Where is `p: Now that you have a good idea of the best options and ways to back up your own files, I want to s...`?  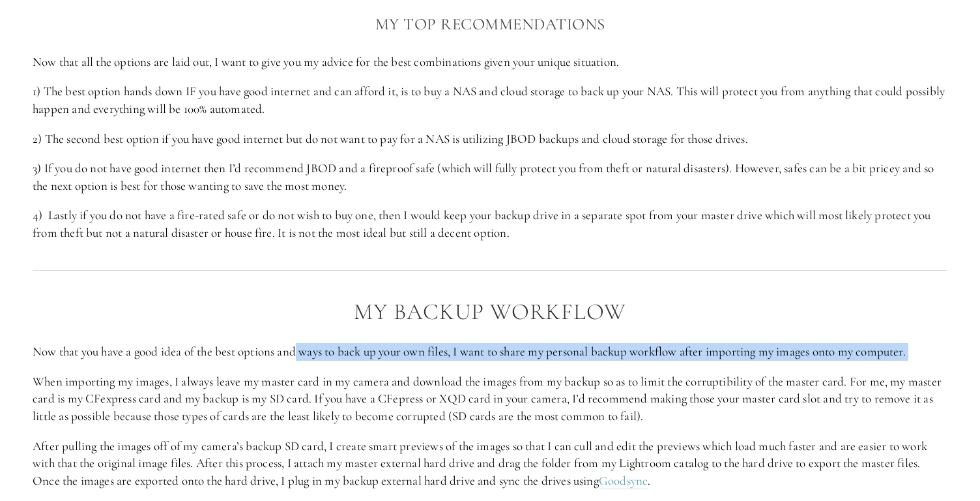
p: Now that you have a good idea of the best options and ways to back up your own files, I want to s... is located at coordinates (490, 352).